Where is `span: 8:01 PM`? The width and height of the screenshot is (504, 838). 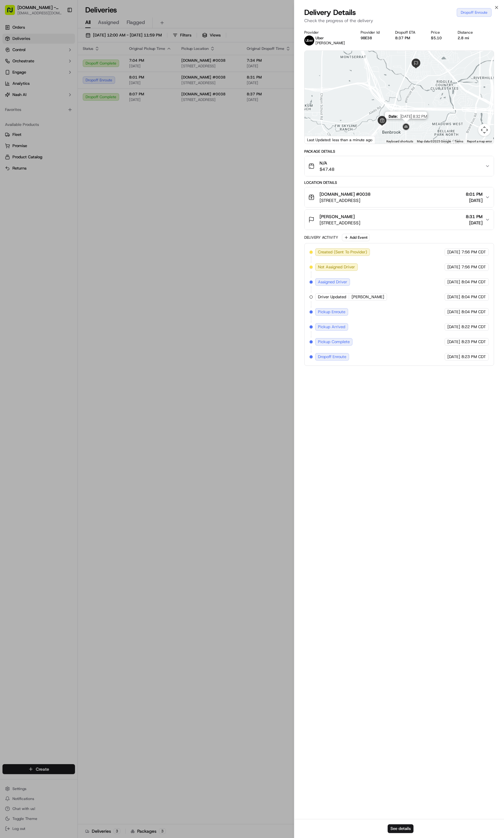
span: 8:01 PM is located at coordinates (475, 194).